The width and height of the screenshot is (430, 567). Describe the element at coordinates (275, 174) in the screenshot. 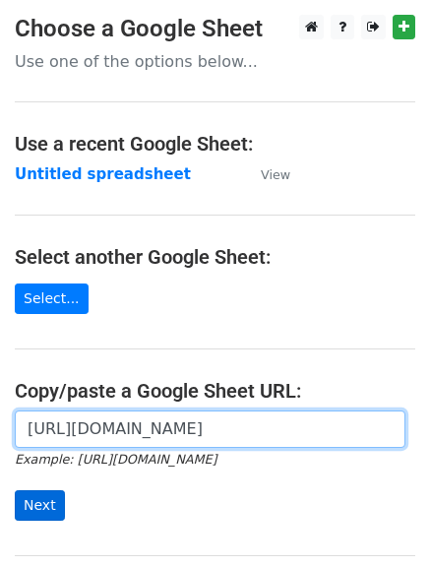

I see `small: View` at that location.